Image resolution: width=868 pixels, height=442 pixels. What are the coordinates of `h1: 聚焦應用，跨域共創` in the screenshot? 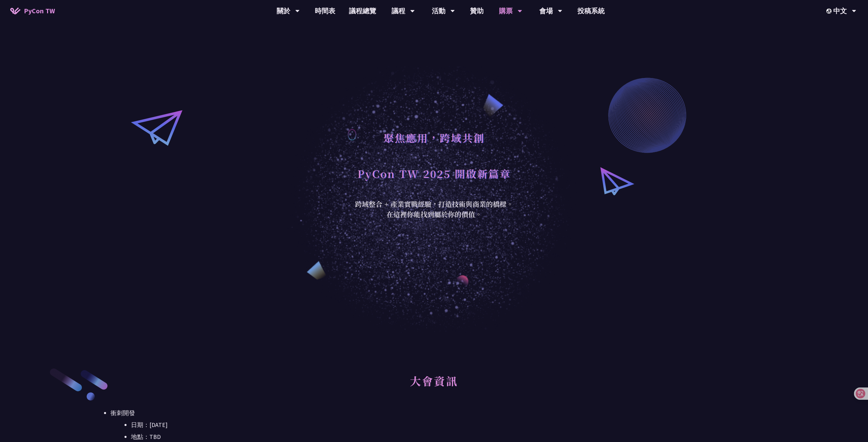 It's located at (434, 138).